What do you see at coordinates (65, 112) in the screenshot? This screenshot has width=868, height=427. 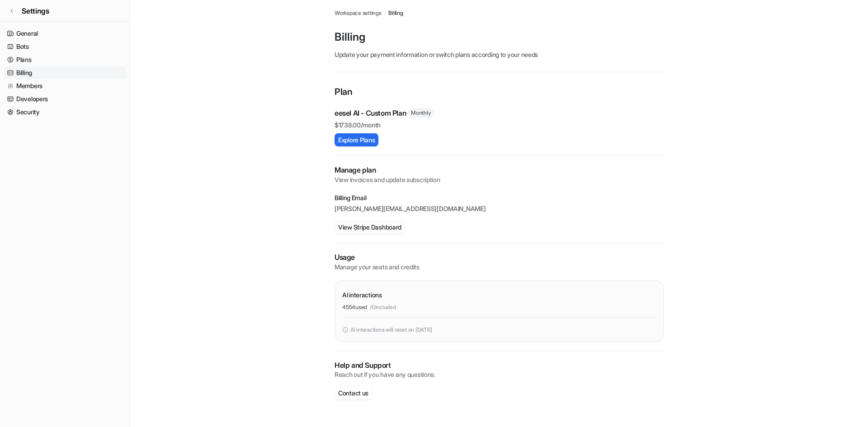 I see `a: Security` at bounding box center [65, 112].